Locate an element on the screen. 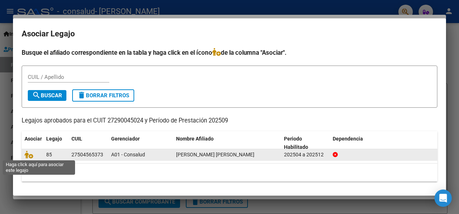 This screenshot has width=459, height=214. h4: Busque el afiliado correspondiente en la tabla y haga click en el ícono de la columna "Asociar". is located at coordinates (230, 53).